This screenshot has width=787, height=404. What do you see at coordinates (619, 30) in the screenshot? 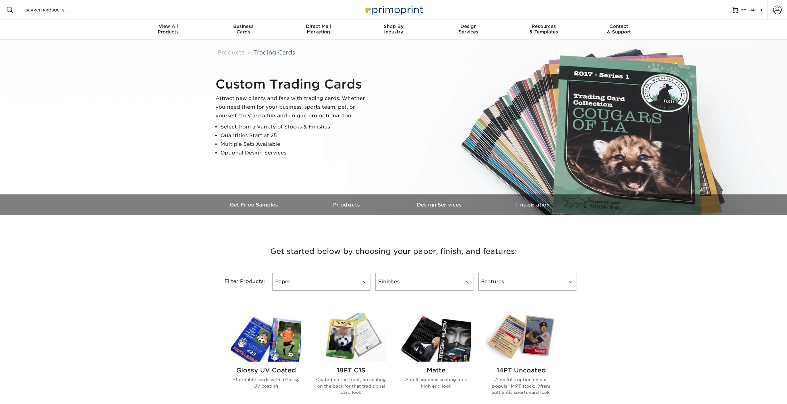
I see `a: Contact& Support` at bounding box center [619, 30].